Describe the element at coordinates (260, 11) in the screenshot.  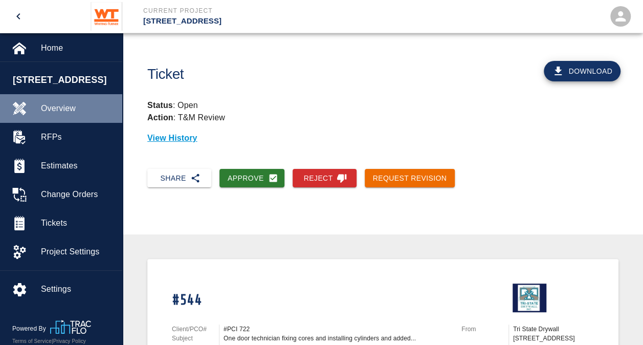
I see `p: Current Project` at that location.